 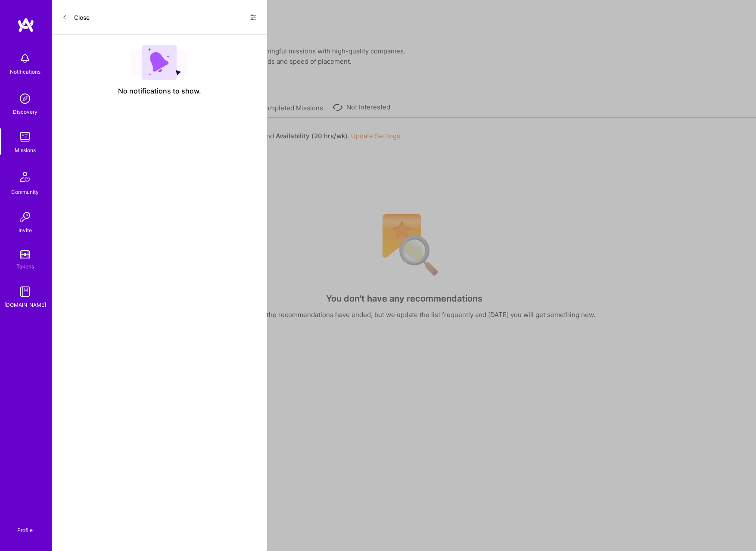 What do you see at coordinates (25, 530) in the screenshot?
I see `div: Profile` at bounding box center [25, 530].